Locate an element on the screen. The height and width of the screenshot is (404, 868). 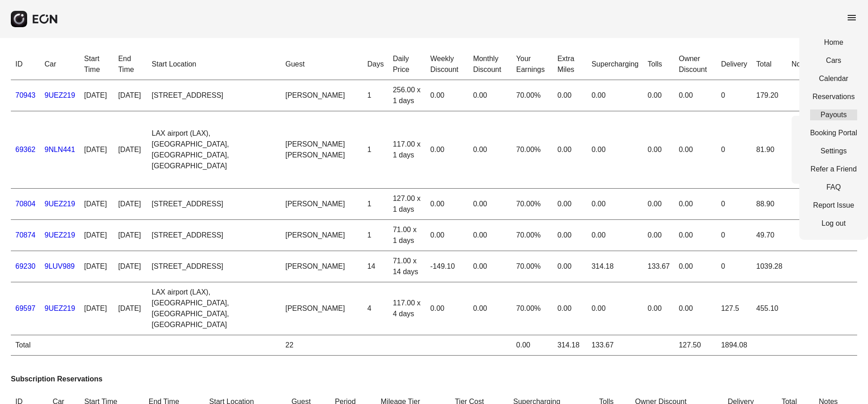
th: Extra Miles is located at coordinates (570, 65).